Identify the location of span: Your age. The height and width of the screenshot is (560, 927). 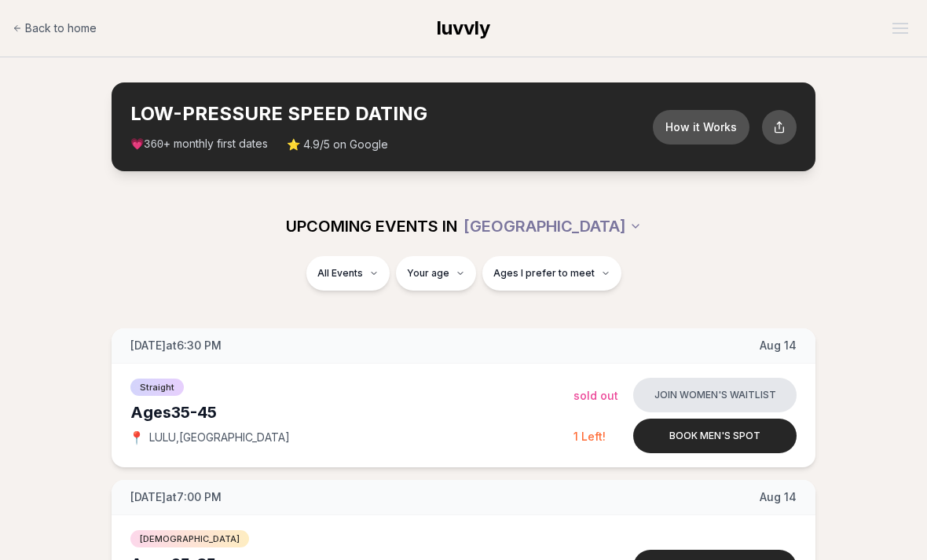
(428, 274).